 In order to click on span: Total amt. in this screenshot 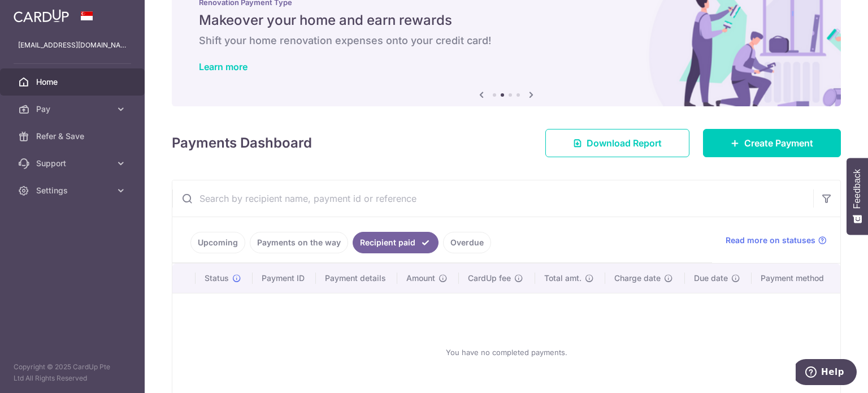, I will do `click(563, 278)`.